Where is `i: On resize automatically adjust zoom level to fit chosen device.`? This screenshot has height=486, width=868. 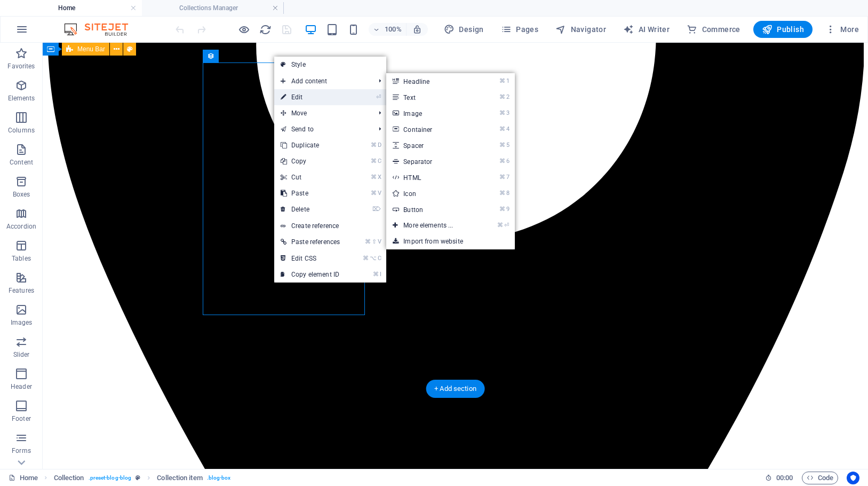 i: On resize automatically adjust zoom level to fit chosen device. is located at coordinates (418, 29).